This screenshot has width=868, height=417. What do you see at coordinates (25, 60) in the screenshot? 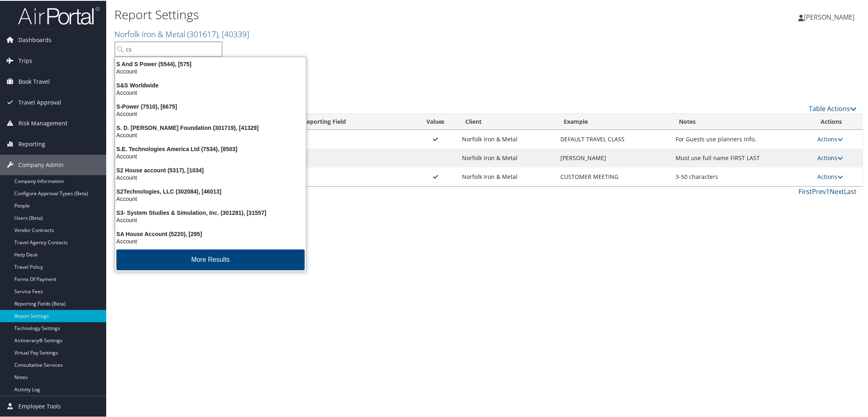
I see `span: Trips` at bounding box center [25, 60].